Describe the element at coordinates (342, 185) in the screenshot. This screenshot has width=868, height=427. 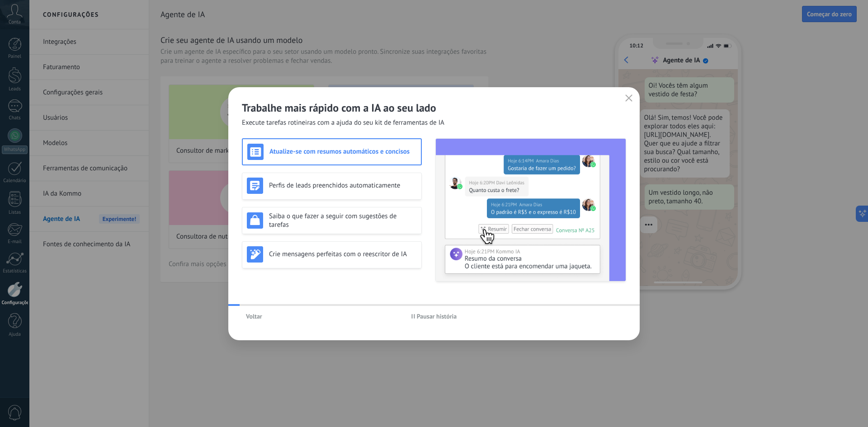
I see `h3: Perfis de leads preenchidos automaticamente` at that location.